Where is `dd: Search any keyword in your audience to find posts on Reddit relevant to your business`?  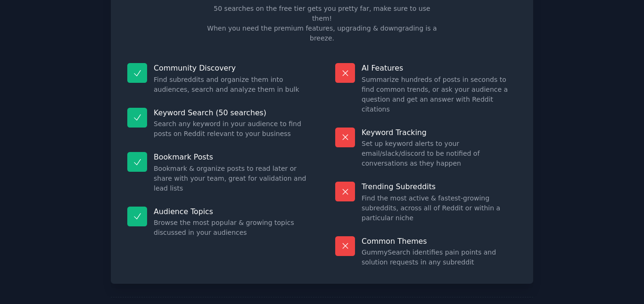 dd: Search any keyword in your audience to find posts on Reddit relevant to your business is located at coordinates (231, 129).